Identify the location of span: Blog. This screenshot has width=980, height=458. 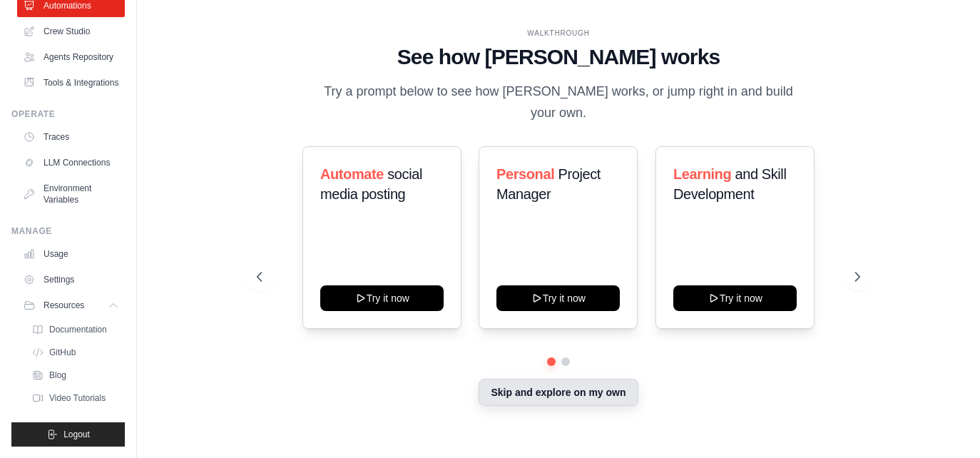
(58, 375).